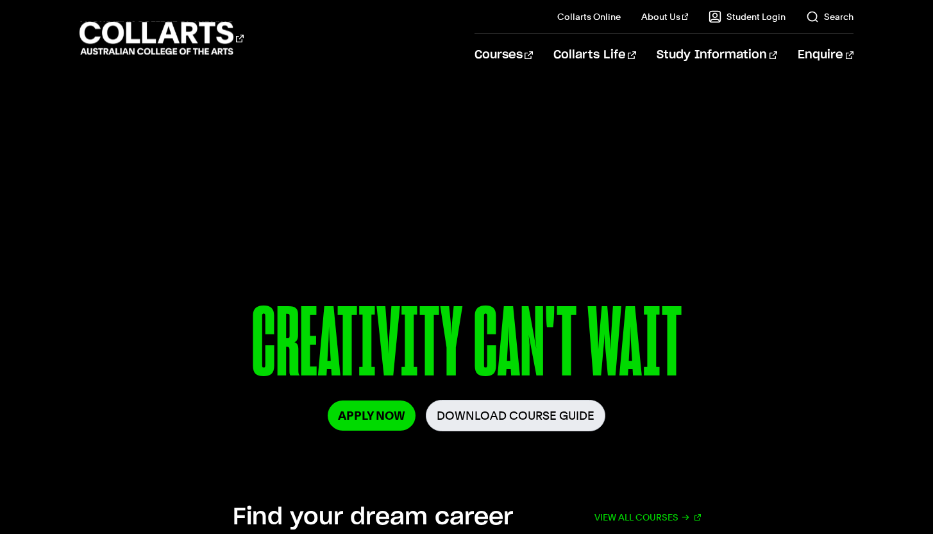 This screenshot has width=933, height=534. What do you see at coordinates (747, 17) in the screenshot?
I see `a: Student Login` at bounding box center [747, 17].